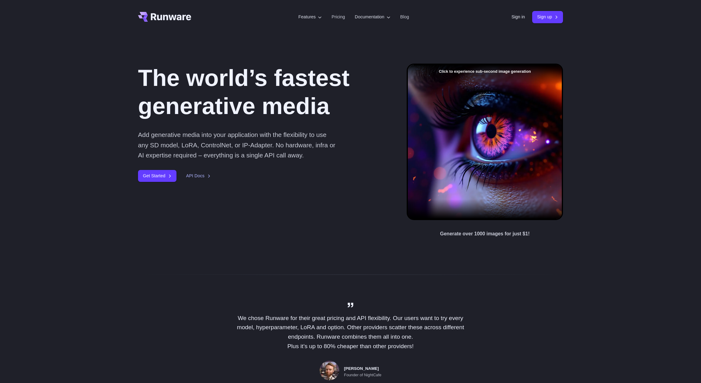 The image size is (701, 383). What do you see at coordinates (263, 92) in the screenshot?
I see `h1: The world’s fastest generative media` at bounding box center [263, 92].